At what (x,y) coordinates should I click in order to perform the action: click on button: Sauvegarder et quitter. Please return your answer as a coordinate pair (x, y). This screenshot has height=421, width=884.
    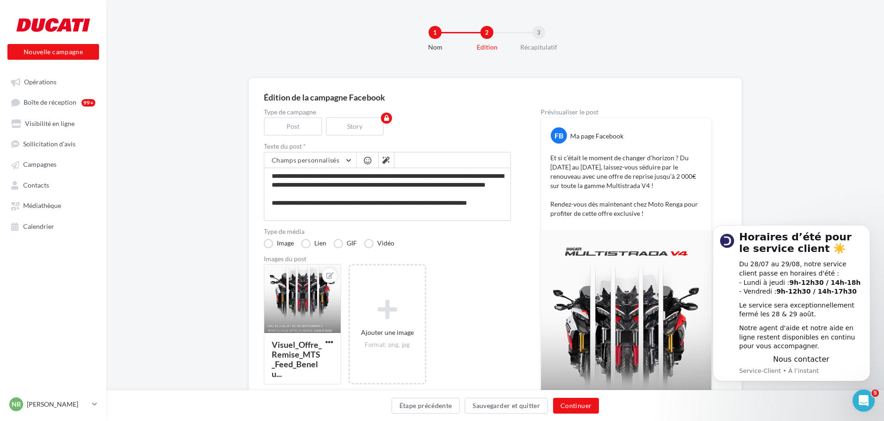
    Looking at the image, I should click on (507, 406).